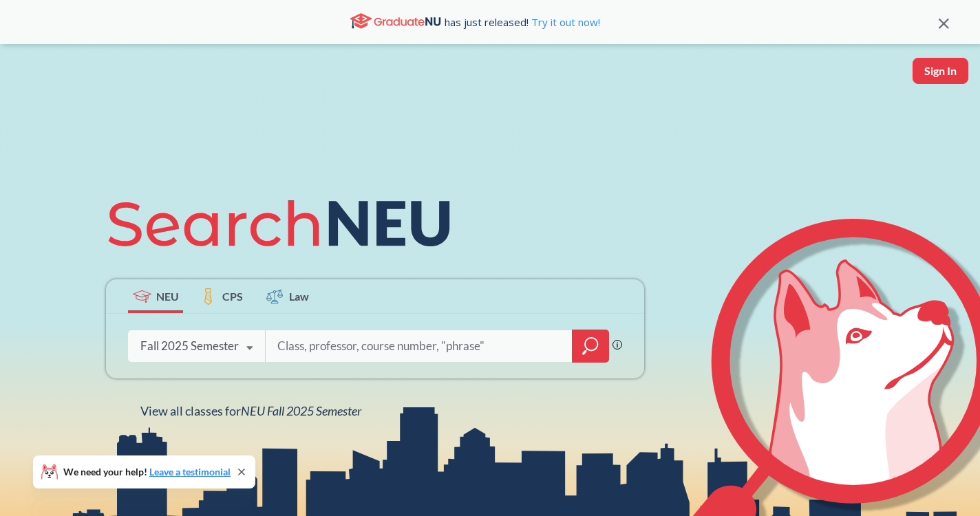  I want to click on button: Sign In, so click(940, 71).